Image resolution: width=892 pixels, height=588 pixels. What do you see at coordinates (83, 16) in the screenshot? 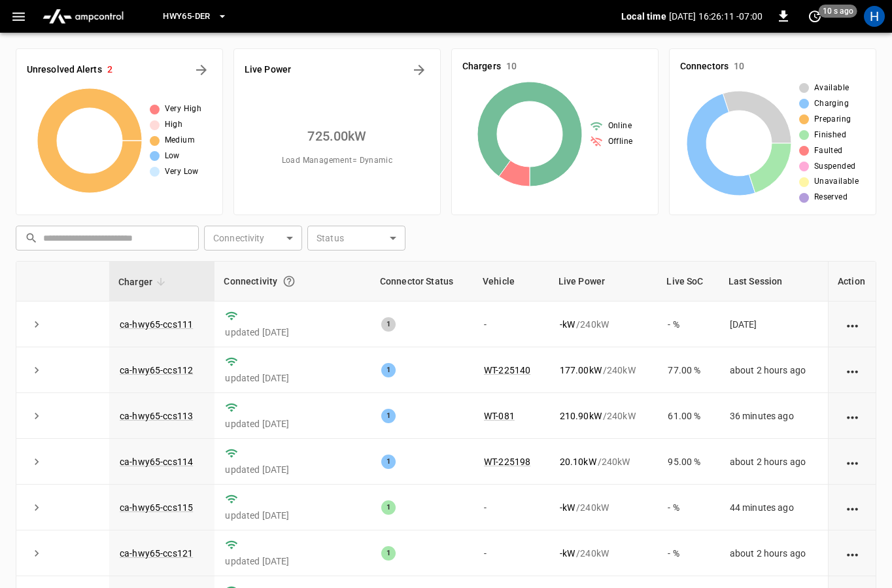
I see `img: ampcontrol.io logo` at bounding box center [83, 16].